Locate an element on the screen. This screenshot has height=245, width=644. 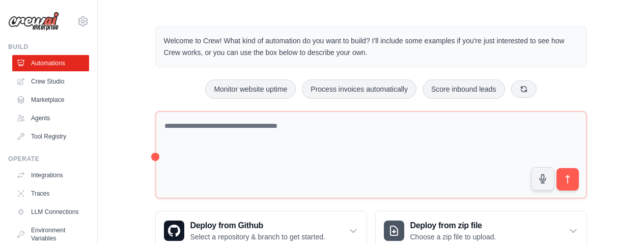
p: Select a repository & branch to get started. is located at coordinates (257, 237).